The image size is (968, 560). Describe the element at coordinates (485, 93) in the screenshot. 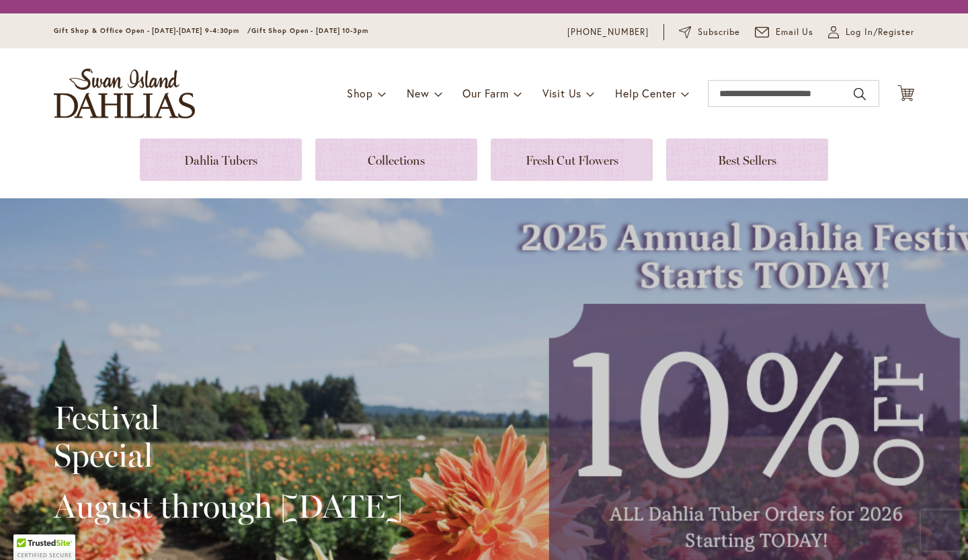

I see `span: Our Farm` at that location.